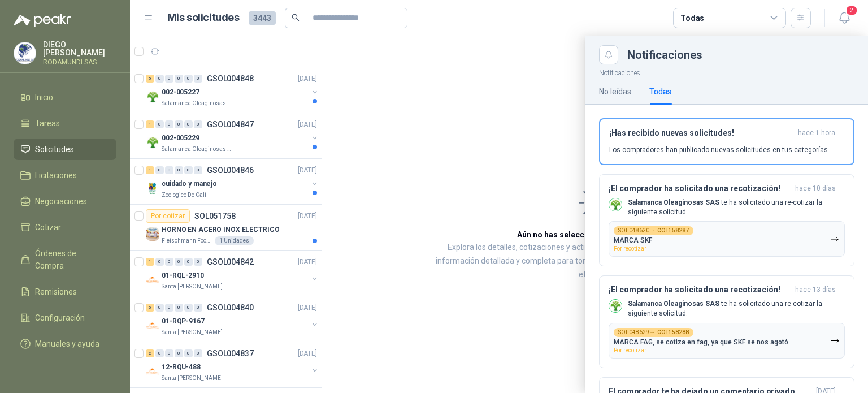 This screenshot has height=393, width=868. I want to click on p: MARCA SKF, so click(633, 240).